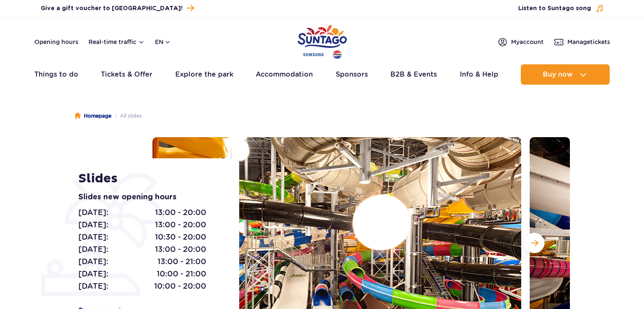  What do you see at coordinates (127, 116) in the screenshot?
I see `li: All slides` at bounding box center [127, 116].